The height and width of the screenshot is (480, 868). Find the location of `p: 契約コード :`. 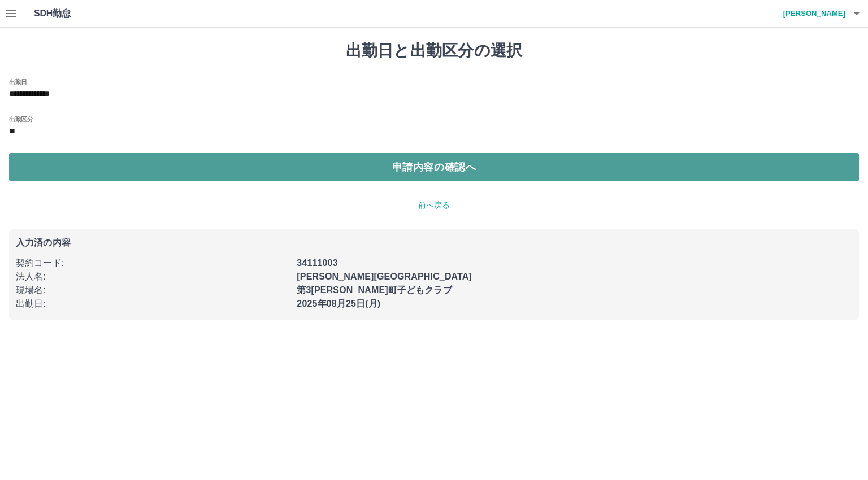

p: 契約コード : is located at coordinates (153, 263).